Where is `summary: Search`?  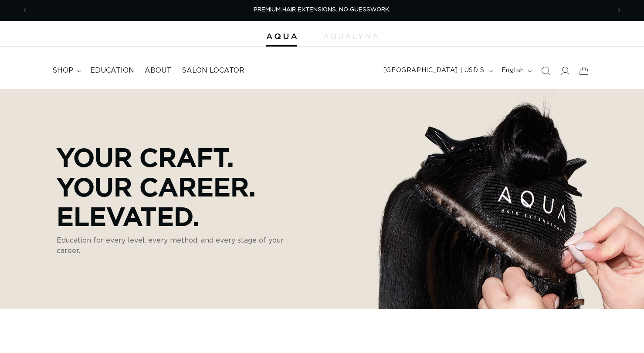 summary: Search is located at coordinates (545, 71).